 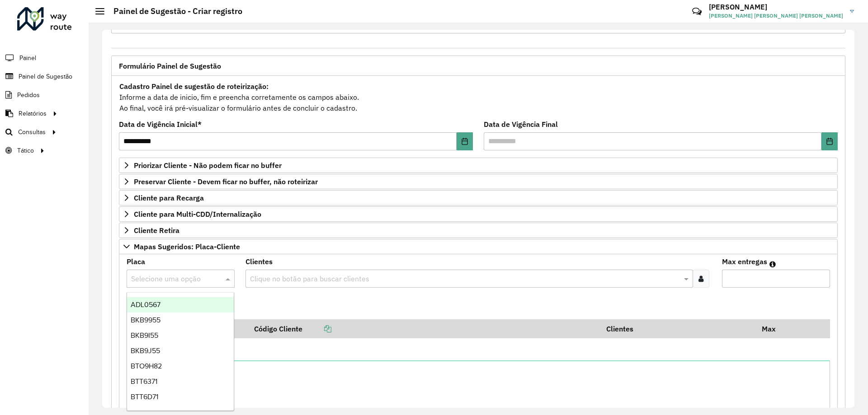 What do you see at coordinates (317, 329) in the screenshot?
I see `a: Copiar` at bounding box center [317, 329].